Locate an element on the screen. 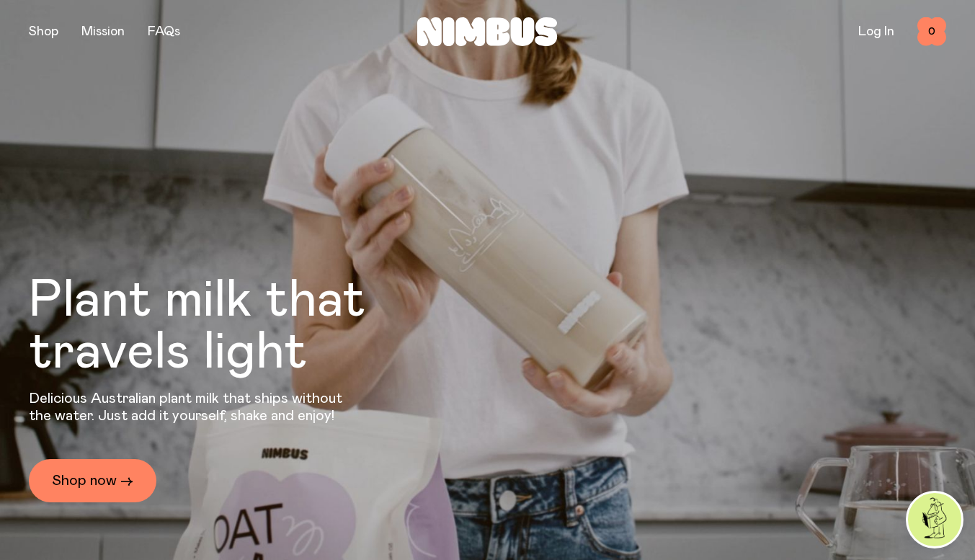 The image size is (975, 560). a: Log In is located at coordinates (877, 31).